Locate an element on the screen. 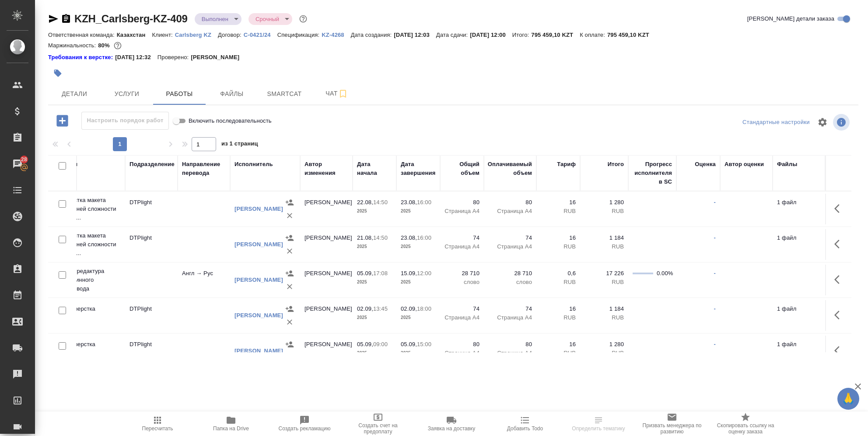 The image size is (868, 436). div: 0.00% is located at coordinates (664, 273).